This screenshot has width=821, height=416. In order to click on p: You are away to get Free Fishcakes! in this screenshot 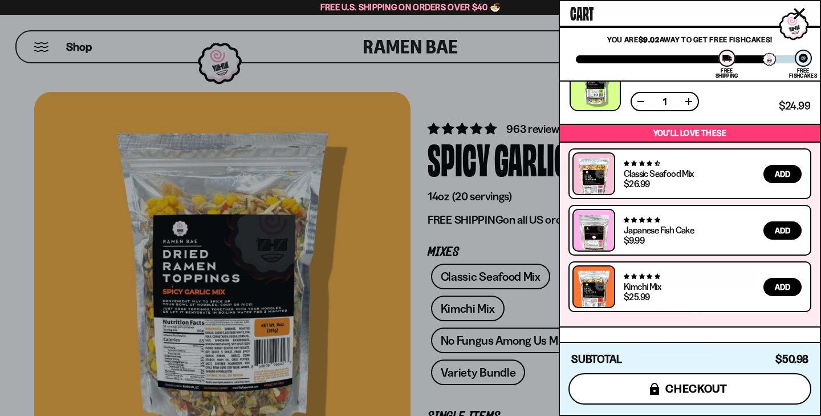, I will do `click(690, 39)`.